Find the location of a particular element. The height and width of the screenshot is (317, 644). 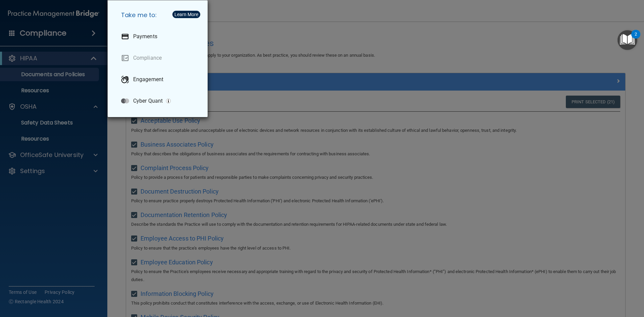

button: Learn More is located at coordinates (186, 15).